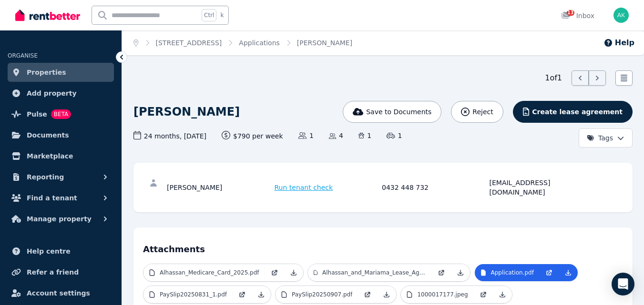 This screenshot has width=644, height=305. I want to click on button: Manage property, so click(61, 219).